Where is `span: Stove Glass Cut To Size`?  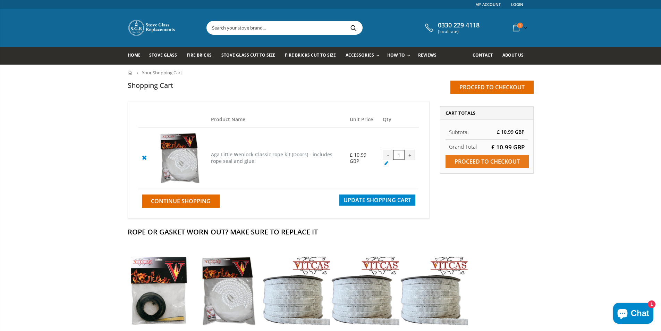 span: Stove Glass Cut To Size is located at coordinates (248, 55).